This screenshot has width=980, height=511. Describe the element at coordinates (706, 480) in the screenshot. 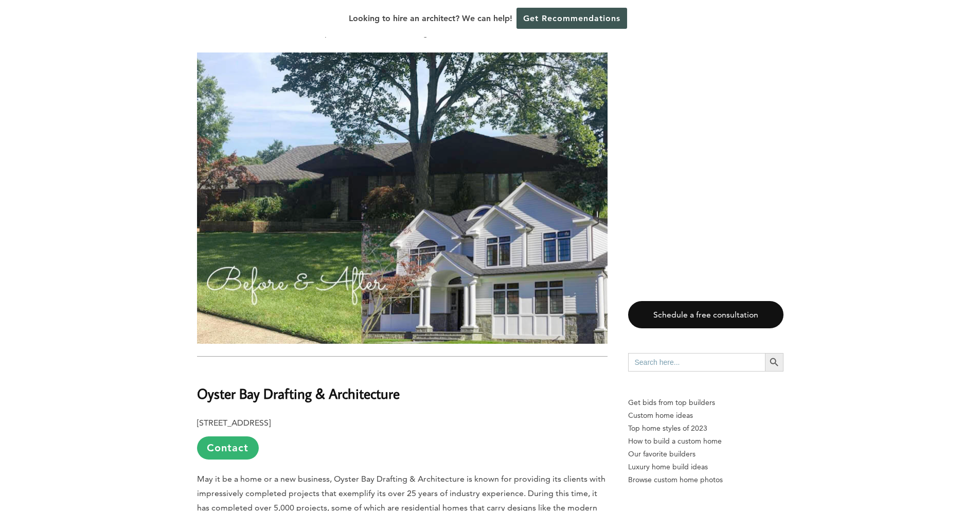

I see `a: Browse custom home photos` at that location.